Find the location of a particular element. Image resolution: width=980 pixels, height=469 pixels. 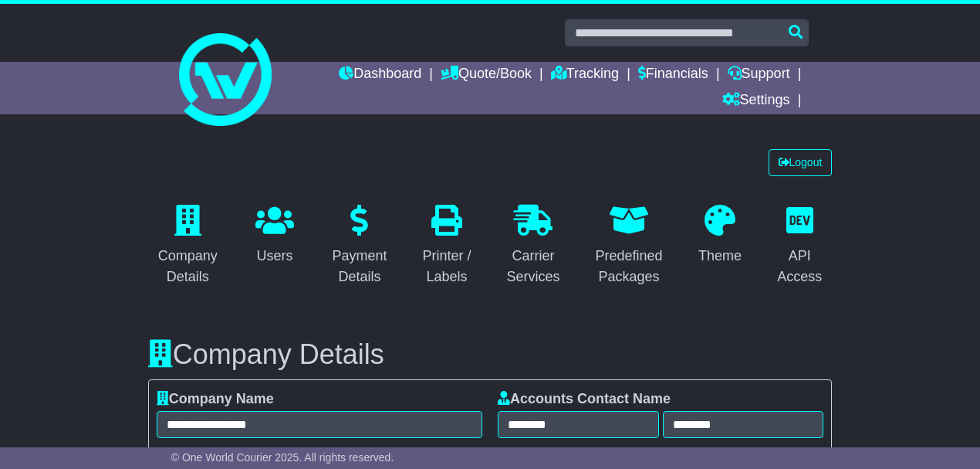

div: Users is located at coordinates (275, 256).